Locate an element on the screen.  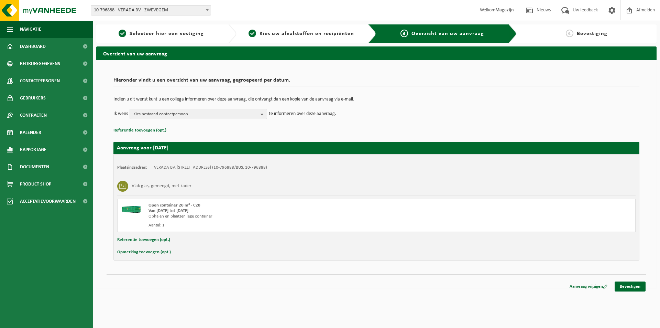
a: 1Selecteer hier een vestiging is located at coordinates (161, 34).